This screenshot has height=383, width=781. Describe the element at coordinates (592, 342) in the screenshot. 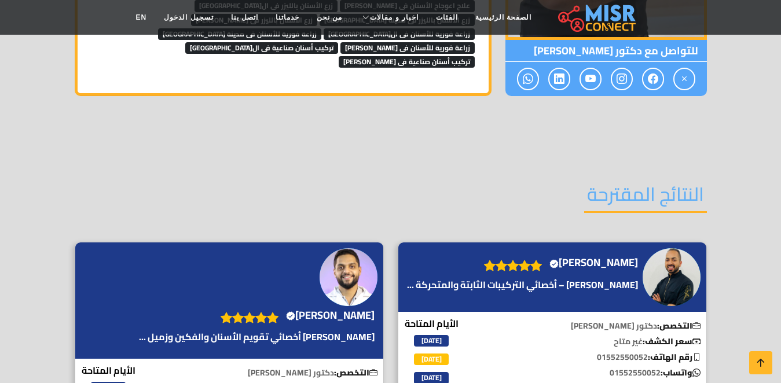

I see `p: غير متاح` at that location.